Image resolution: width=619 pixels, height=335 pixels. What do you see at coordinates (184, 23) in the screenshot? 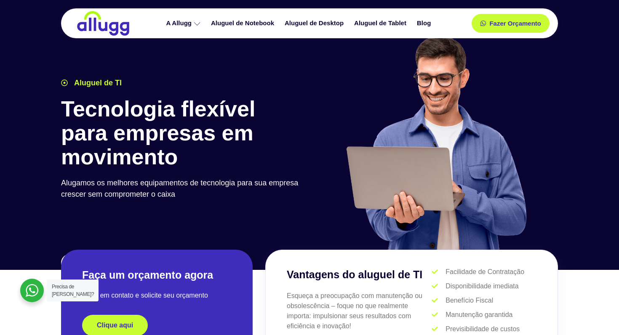
I see `a: A Allugg` at bounding box center [184, 23].